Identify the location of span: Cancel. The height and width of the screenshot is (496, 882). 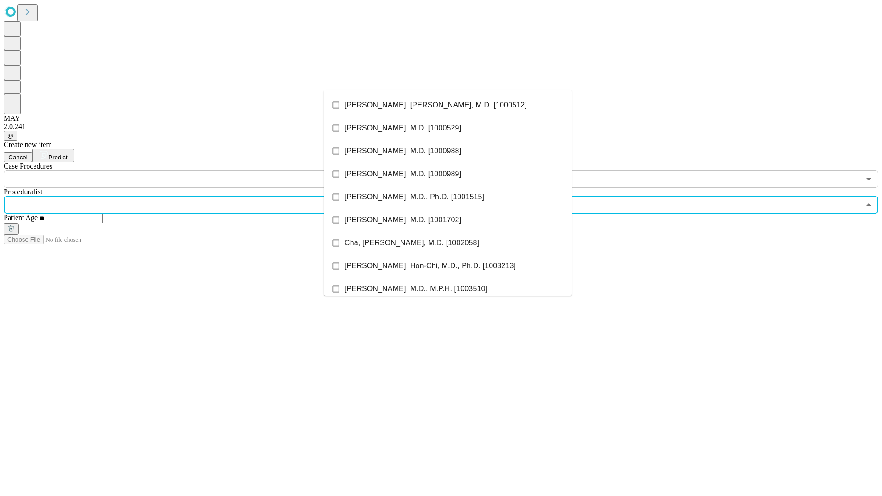
(18, 157).